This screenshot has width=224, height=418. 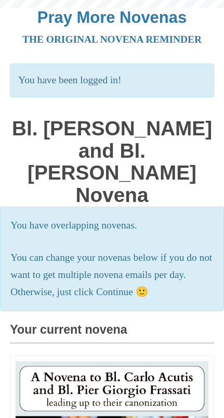 What do you see at coordinates (112, 17) in the screenshot?
I see `a: Pray More Novenas` at bounding box center [112, 17].